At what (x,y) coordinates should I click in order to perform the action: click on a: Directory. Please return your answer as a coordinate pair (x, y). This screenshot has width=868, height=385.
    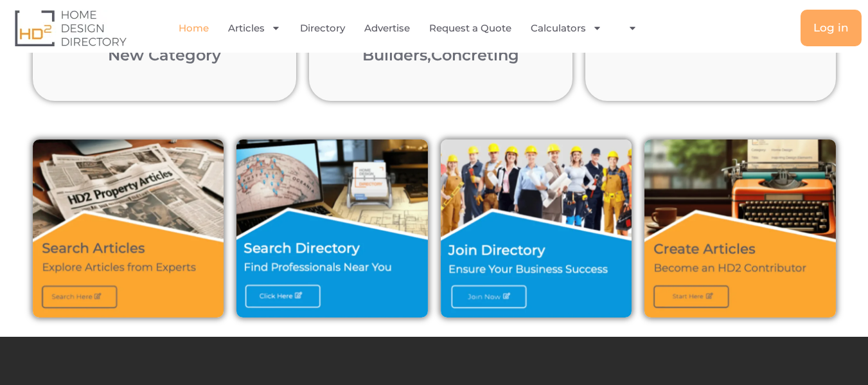
    Looking at the image, I should click on (322, 28).